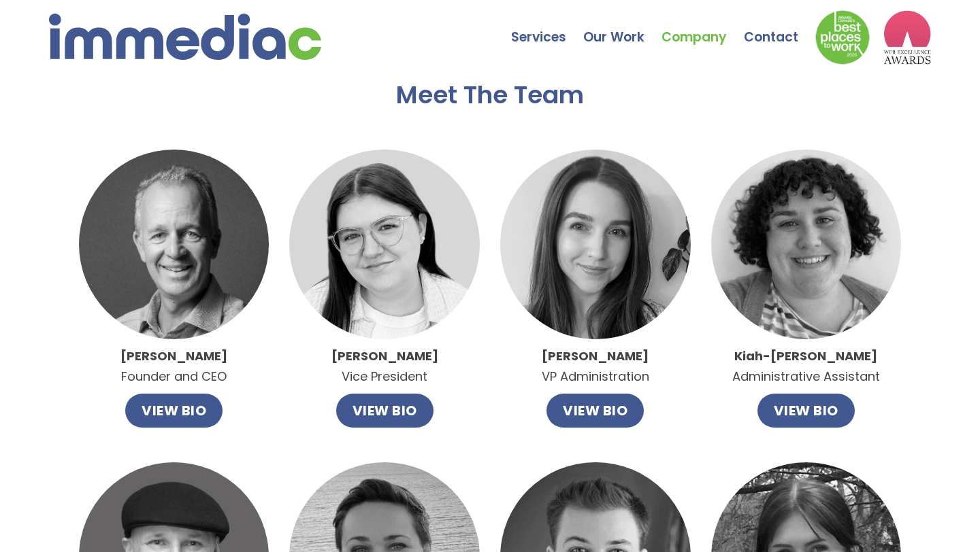  What do you see at coordinates (595, 245) in the screenshot?
I see `img: Alley.jpg` at bounding box center [595, 245].